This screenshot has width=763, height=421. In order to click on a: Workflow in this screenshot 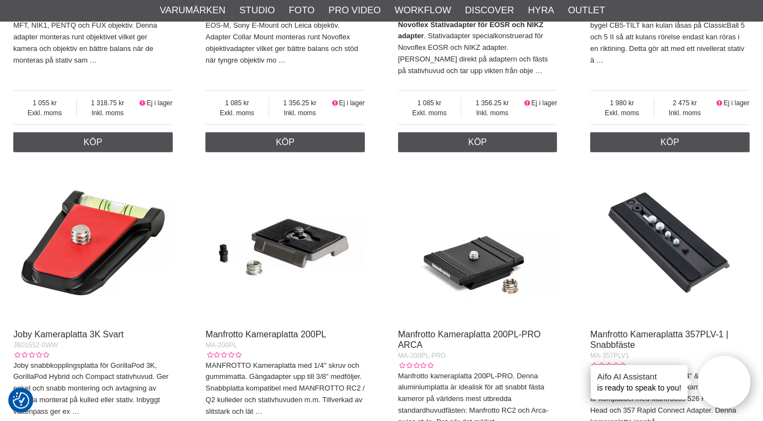, I will do `click(423, 11)`.